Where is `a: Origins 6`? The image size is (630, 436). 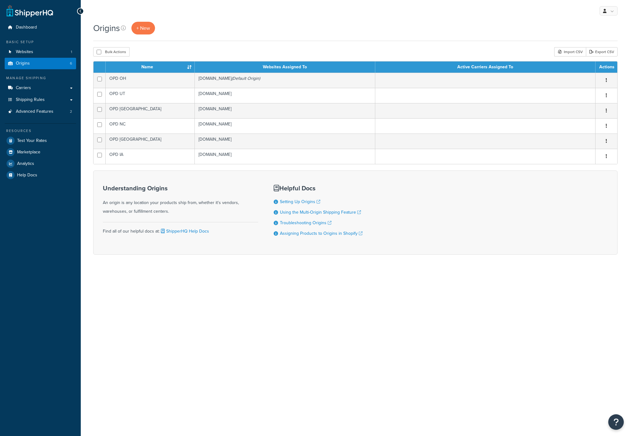 a: Origins 6 is located at coordinates (40, 63).